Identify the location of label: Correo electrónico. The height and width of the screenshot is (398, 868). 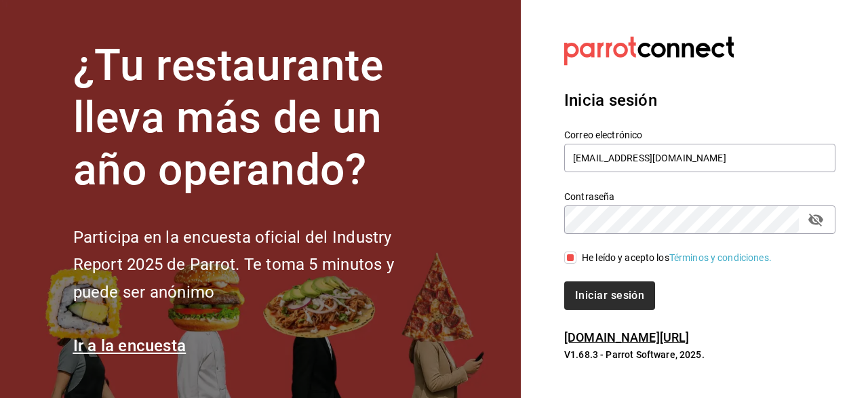
(700, 135).